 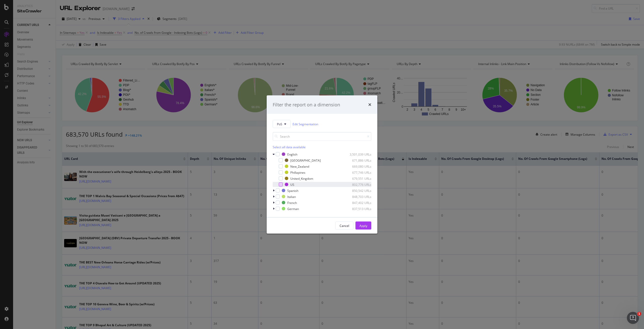 What do you see at coordinates (301, 178) in the screenshot?
I see `div: United_Kingdom` at bounding box center [301, 178].